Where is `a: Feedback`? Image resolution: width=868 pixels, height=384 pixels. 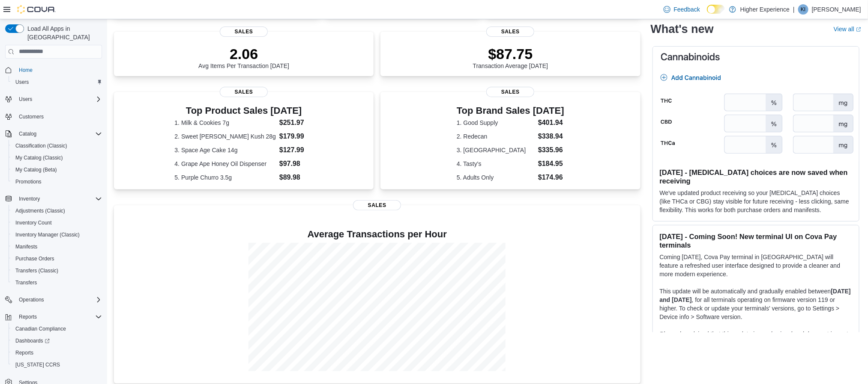 a: Feedback is located at coordinates (682, 10).